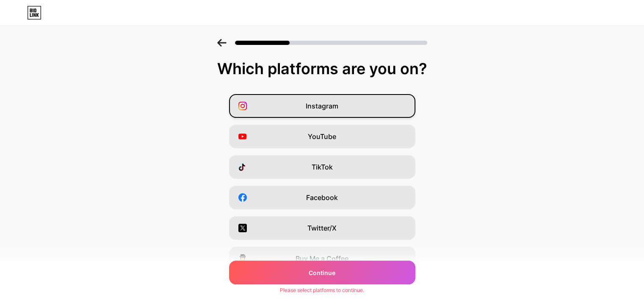  Describe the element at coordinates (322, 291) in the screenshot. I see `div: Please select platforms to continue.` at that location.